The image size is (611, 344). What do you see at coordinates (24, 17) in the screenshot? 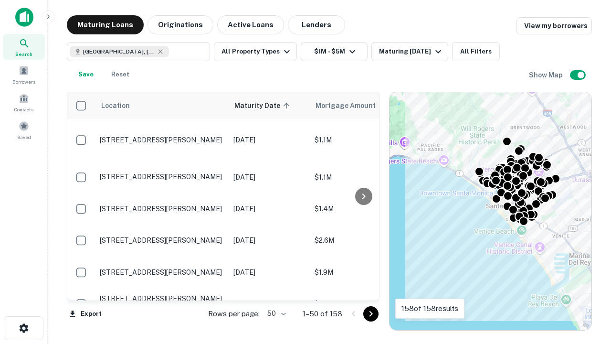
I see `img: capitalize-icon.png` at bounding box center [24, 17].